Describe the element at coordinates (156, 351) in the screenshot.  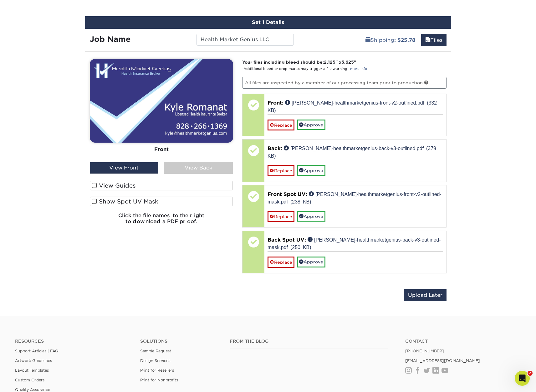
I see `a: Sample Request` at that location.